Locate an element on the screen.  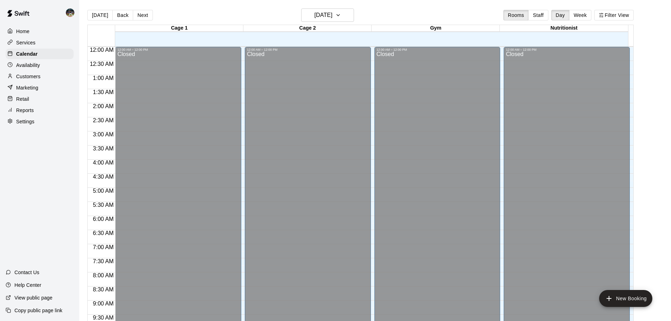
p: Settings is located at coordinates (25, 122).